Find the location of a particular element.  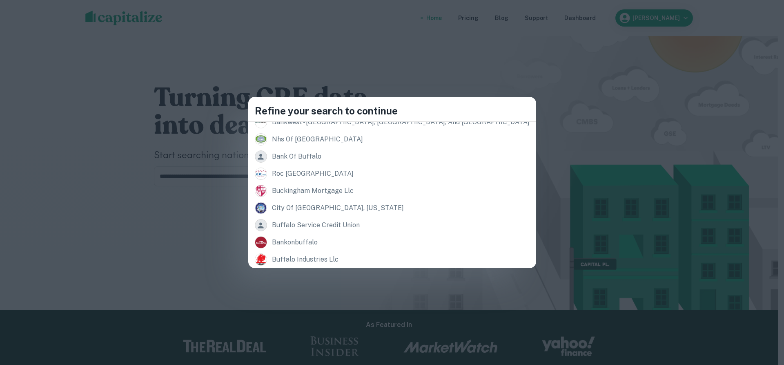

a: buffalo service credit union is located at coordinates (392, 225).